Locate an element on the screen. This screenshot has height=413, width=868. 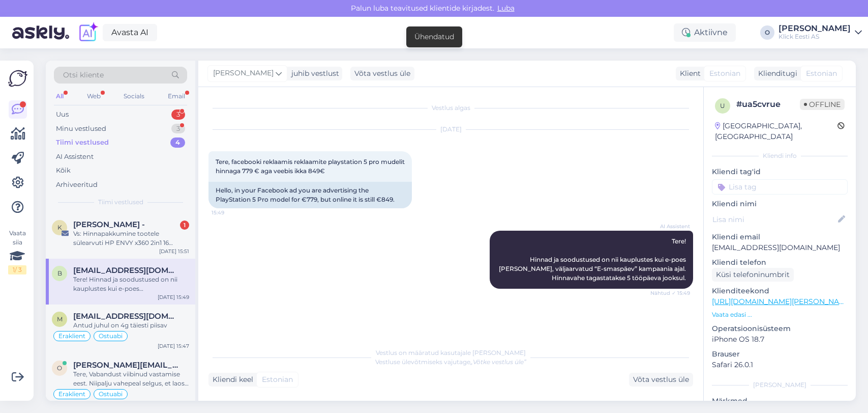
div: Antud juhul on 4g täiesti piisav is located at coordinates (131, 325).